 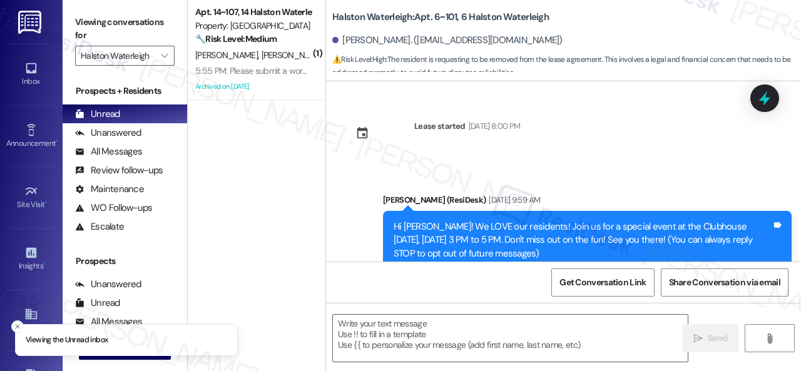 I want to click on button: Share Conversation via email, so click(x=725, y=282).